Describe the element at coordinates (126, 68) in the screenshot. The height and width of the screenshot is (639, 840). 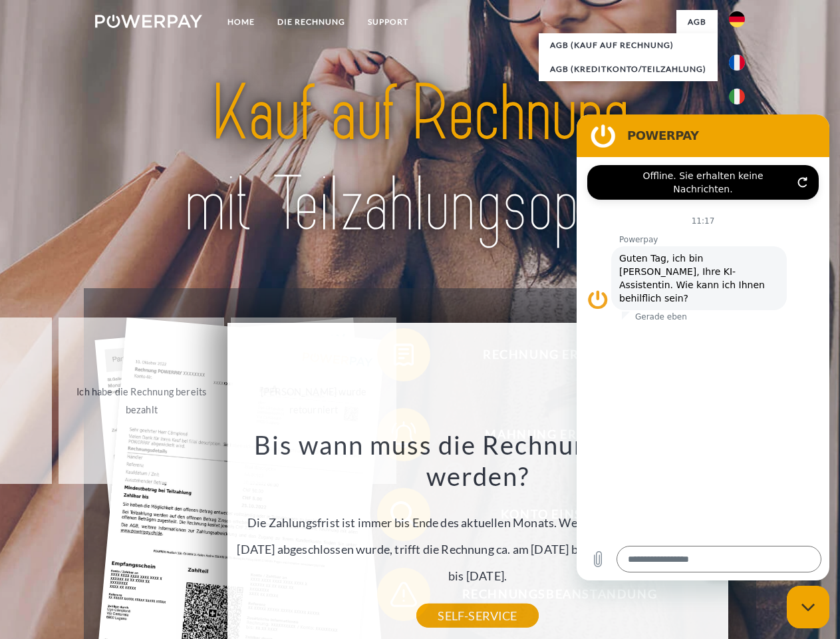
I see `label: Offline. Sie erhalten keine Nachrichten.` at that location.